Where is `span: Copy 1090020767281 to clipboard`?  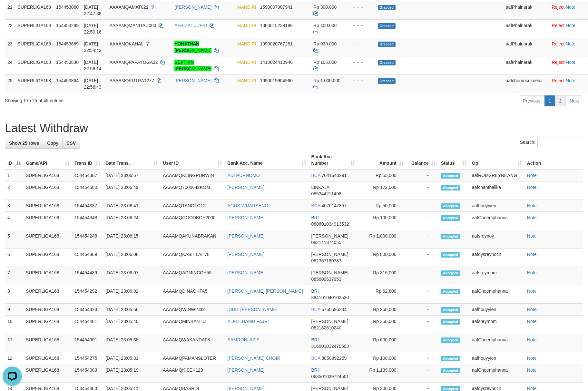
span: Copy 1090020767281 to clipboard is located at coordinates (276, 44).